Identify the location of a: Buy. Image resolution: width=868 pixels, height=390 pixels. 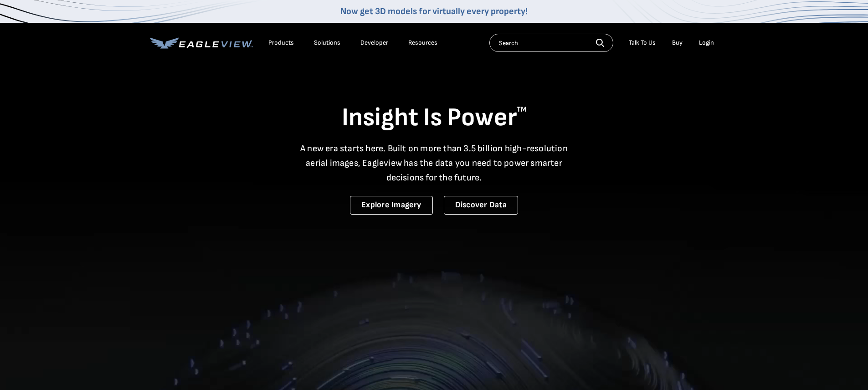
(678, 43).